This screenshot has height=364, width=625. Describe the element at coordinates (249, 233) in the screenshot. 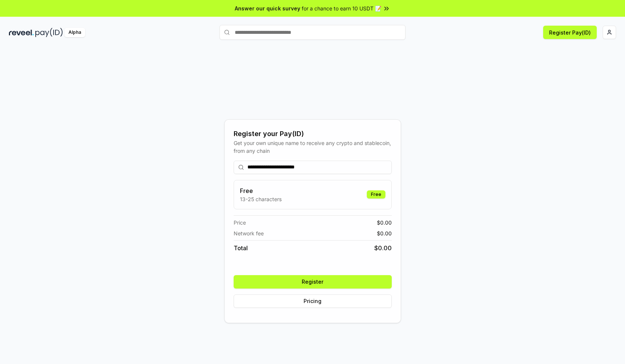

I see `span: Network fee` at that location.